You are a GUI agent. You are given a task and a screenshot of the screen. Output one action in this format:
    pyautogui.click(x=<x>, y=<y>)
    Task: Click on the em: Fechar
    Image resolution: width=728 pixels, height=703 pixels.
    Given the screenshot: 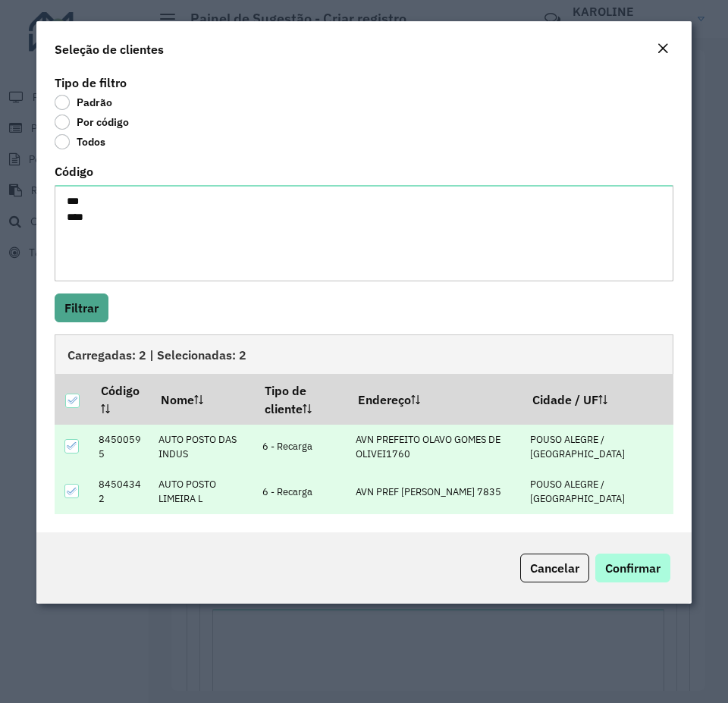 What is the action you would take?
    pyautogui.click(x=663, y=49)
    